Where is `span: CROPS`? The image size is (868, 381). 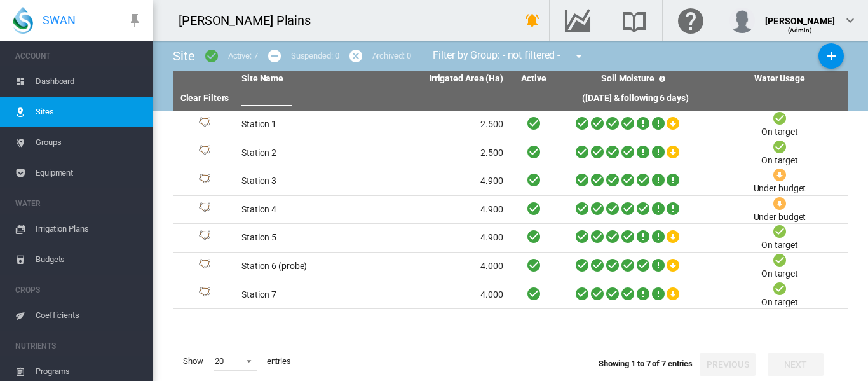
span: CROPS is located at coordinates (79, 290).